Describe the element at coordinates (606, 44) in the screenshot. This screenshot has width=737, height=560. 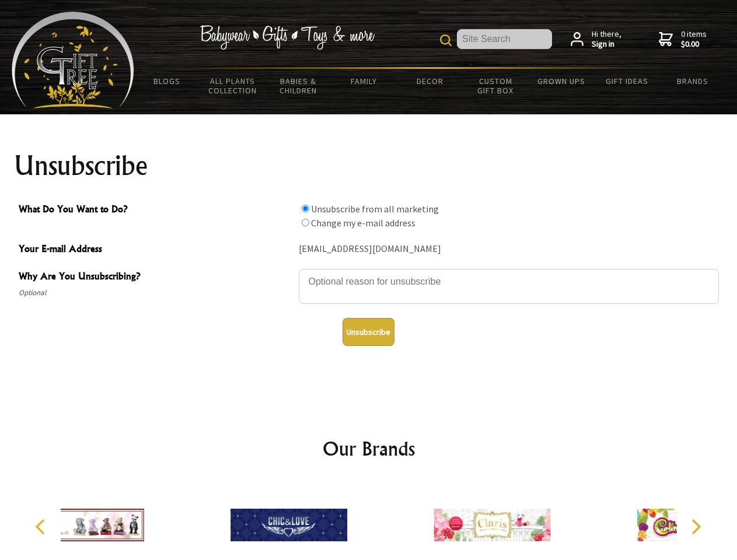
I see `strong: Sign in` at that location.